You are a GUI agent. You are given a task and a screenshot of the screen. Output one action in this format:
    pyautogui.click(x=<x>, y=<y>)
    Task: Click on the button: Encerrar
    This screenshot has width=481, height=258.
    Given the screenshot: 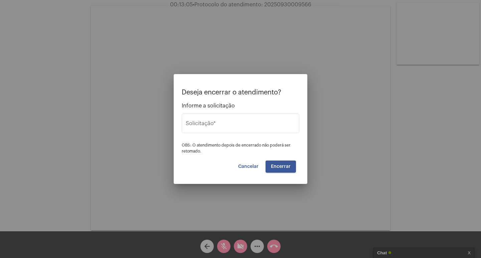 What is the action you would take?
    pyautogui.click(x=281, y=167)
    